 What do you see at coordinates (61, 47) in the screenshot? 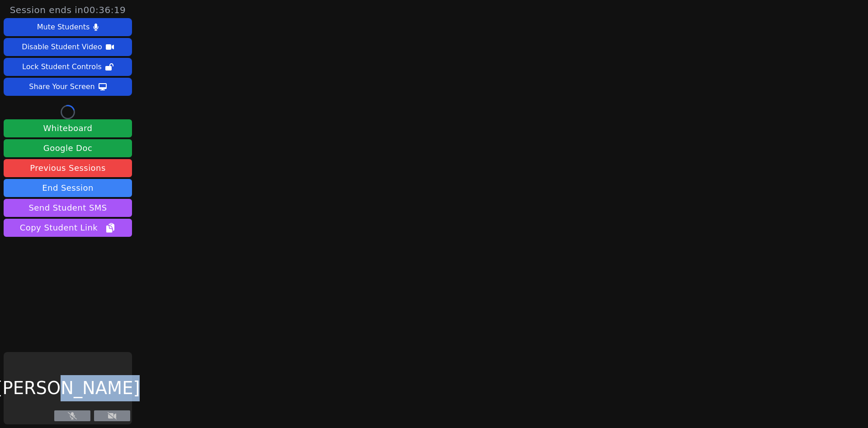
I see `div: Disable Student Video` at bounding box center [61, 47].